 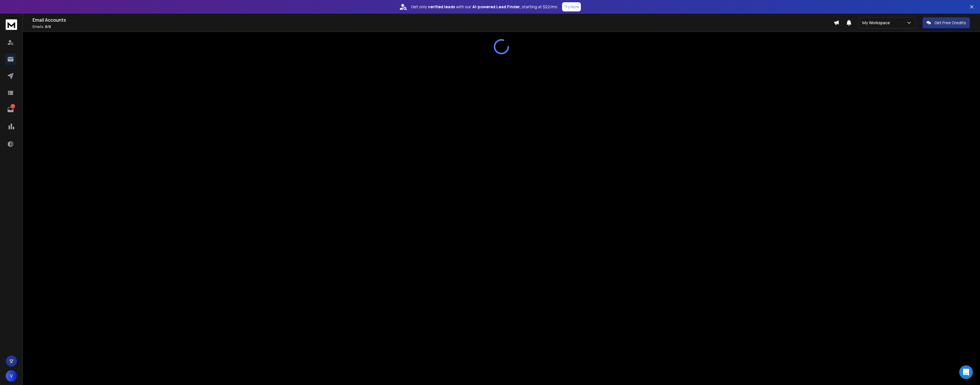 What do you see at coordinates (11, 376) in the screenshot?
I see `button: V` at bounding box center [11, 376].